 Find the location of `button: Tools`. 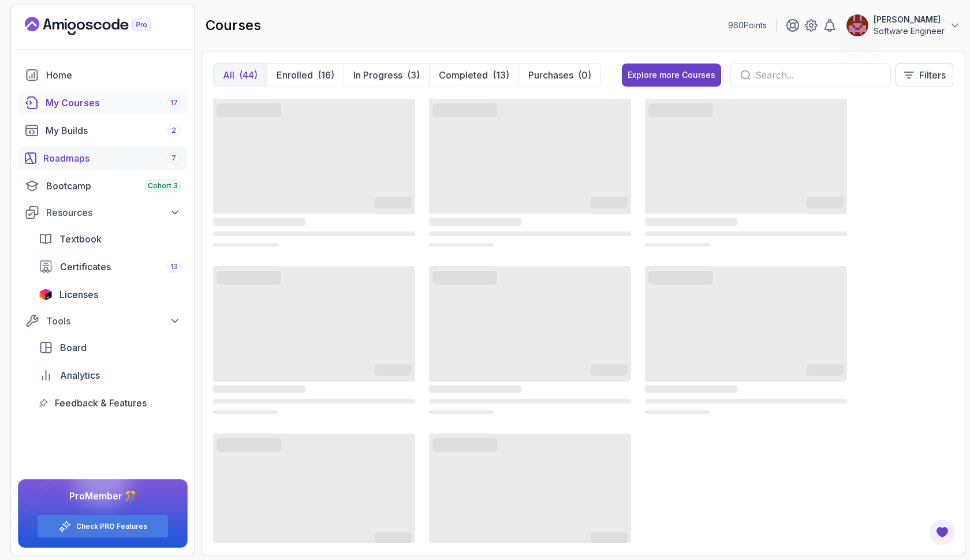

button: Tools is located at coordinates (103, 321).